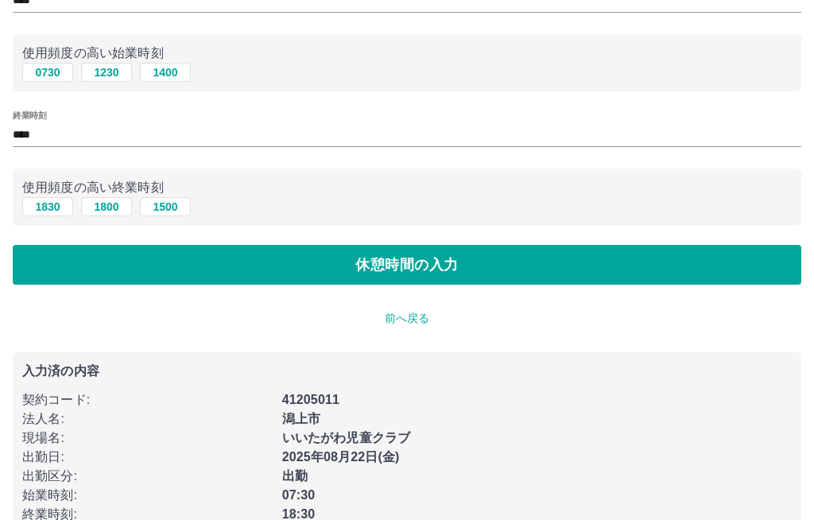 This screenshot has width=814, height=520. What do you see at coordinates (147, 438) in the screenshot?
I see `p: 現場名 :` at bounding box center [147, 438].